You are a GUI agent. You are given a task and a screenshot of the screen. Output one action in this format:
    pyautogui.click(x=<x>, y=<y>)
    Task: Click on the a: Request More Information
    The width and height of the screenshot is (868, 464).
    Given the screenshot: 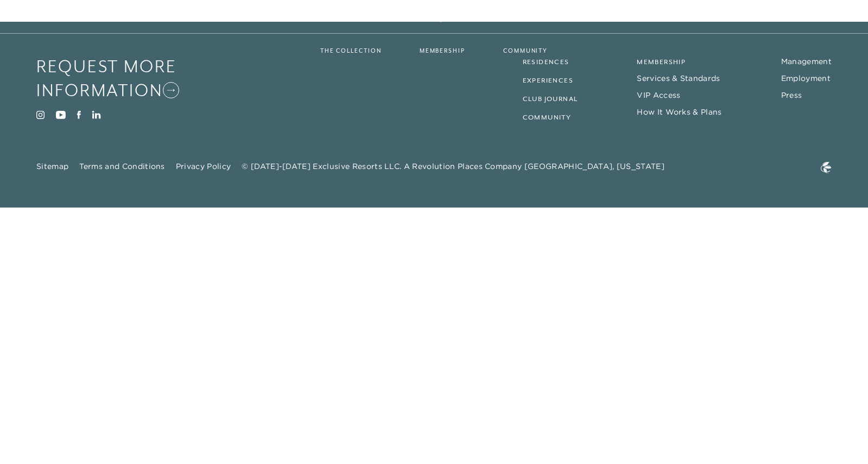 What is the action you would take?
    pyautogui.click(x=129, y=78)
    